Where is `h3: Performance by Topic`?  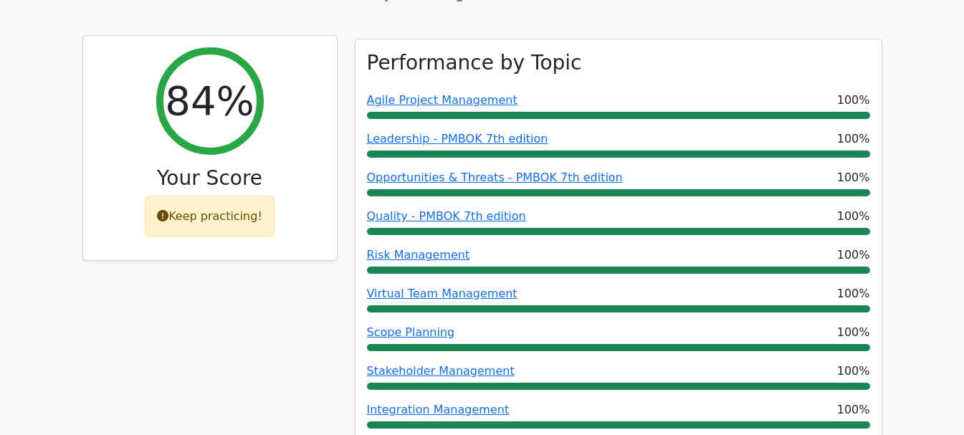 h3: Performance by Topic is located at coordinates (474, 63).